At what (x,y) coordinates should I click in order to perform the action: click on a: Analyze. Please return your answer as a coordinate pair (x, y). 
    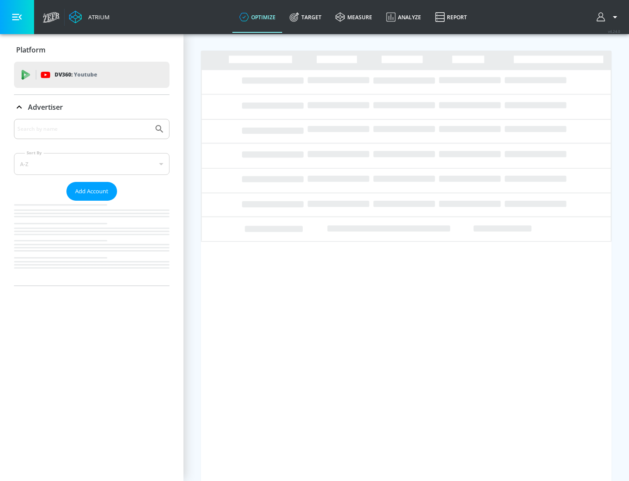
    Looking at the image, I should click on (404, 17).